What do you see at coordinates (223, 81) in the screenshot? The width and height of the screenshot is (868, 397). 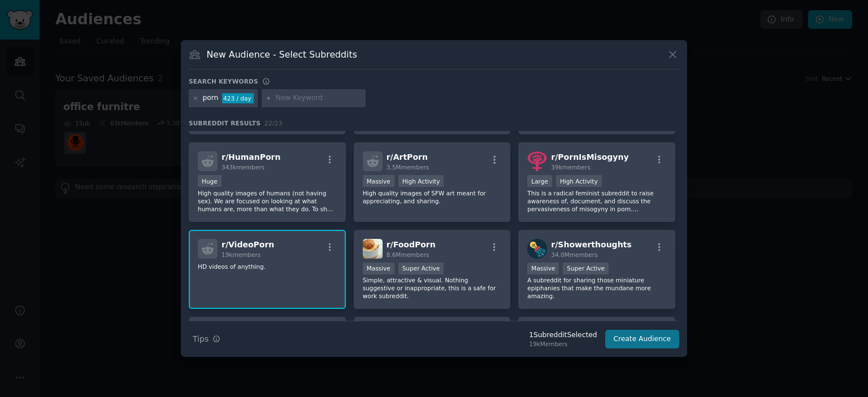 I see `h3: Search keywords` at bounding box center [223, 81].